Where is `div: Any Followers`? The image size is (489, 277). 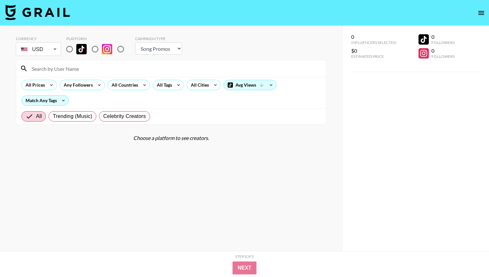
div: Any Followers is located at coordinates (77, 85).